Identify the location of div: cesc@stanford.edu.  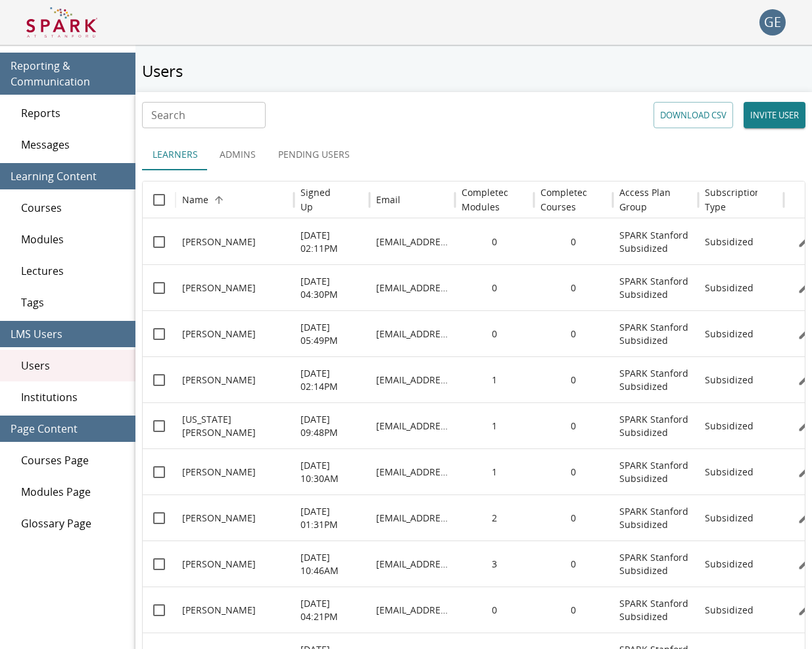
(412, 287).